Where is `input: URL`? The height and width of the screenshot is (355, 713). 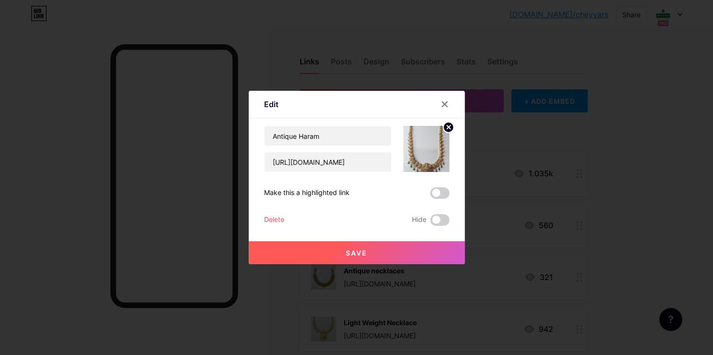 input: URL is located at coordinates (328, 162).